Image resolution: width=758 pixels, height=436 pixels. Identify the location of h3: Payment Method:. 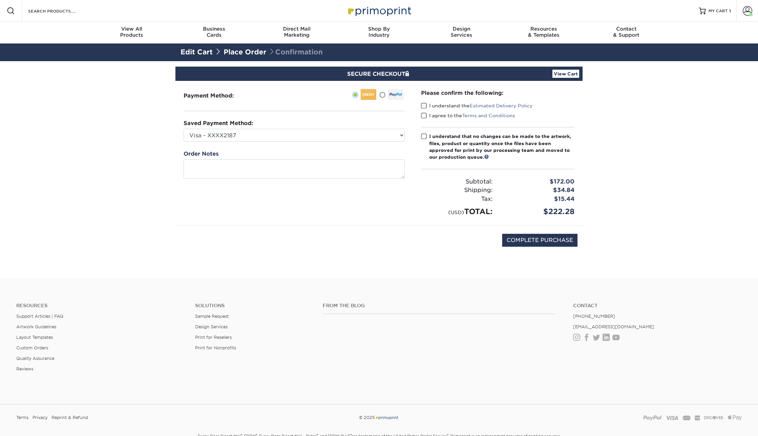
(217, 95).